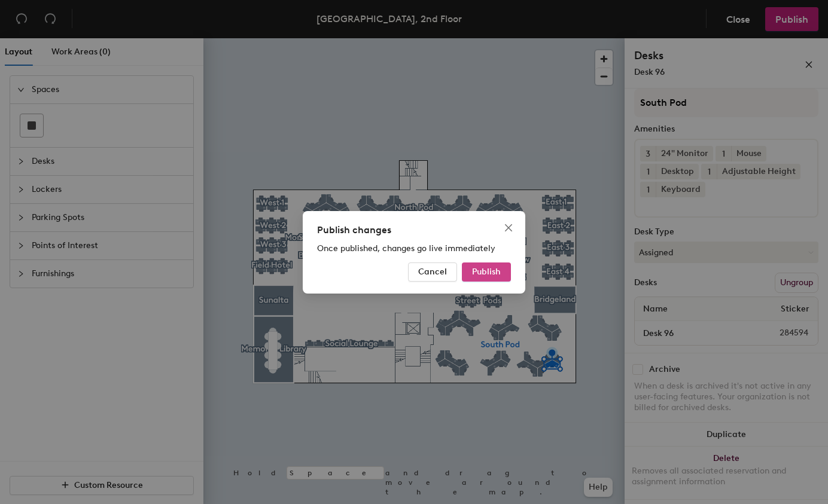 This screenshot has width=828, height=504. What do you see at coordinates (432, 272) in the screenshot?
I see `button: Cancel` at bounding box center [432, 272].